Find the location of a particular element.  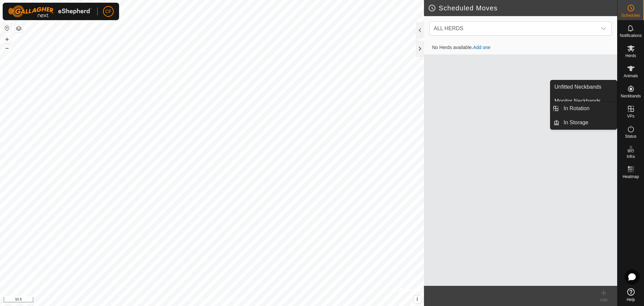

a: Unfitted Neckbands is located at coordinates (584, 87).